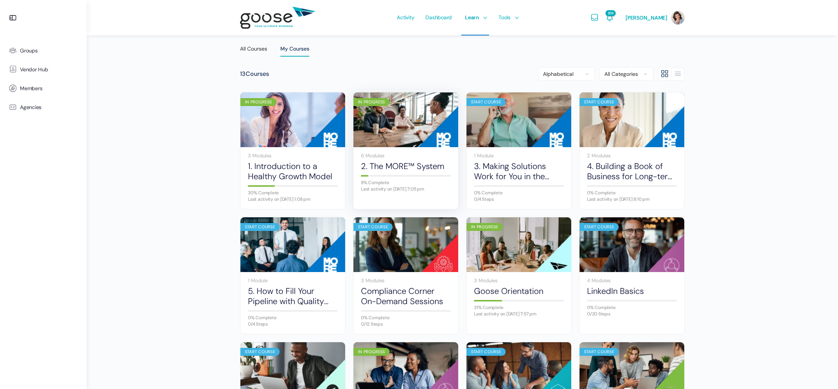 The image size is (838, 389). What do you see at coordinates (632, 280) in the screenshot?
I see `div: 4 Modules` at bounding box center [632, 280].